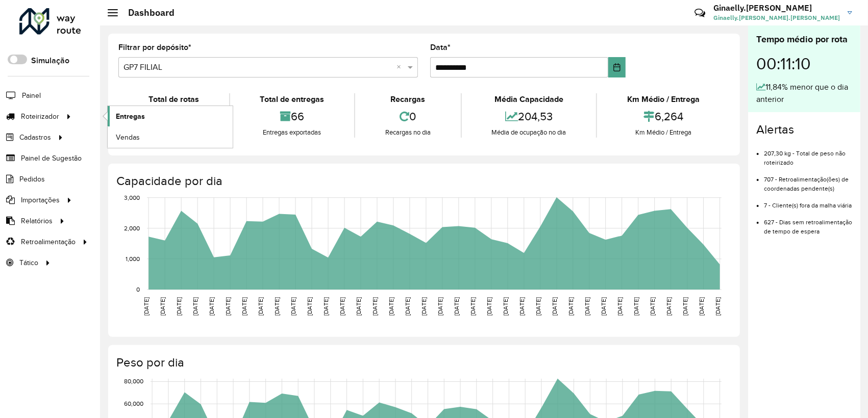 The width and height of the screenshot is (868, 418). Describe the element at coordinates (423, 363) in the screenshot. I see `h4: Peso por dia` at that location.